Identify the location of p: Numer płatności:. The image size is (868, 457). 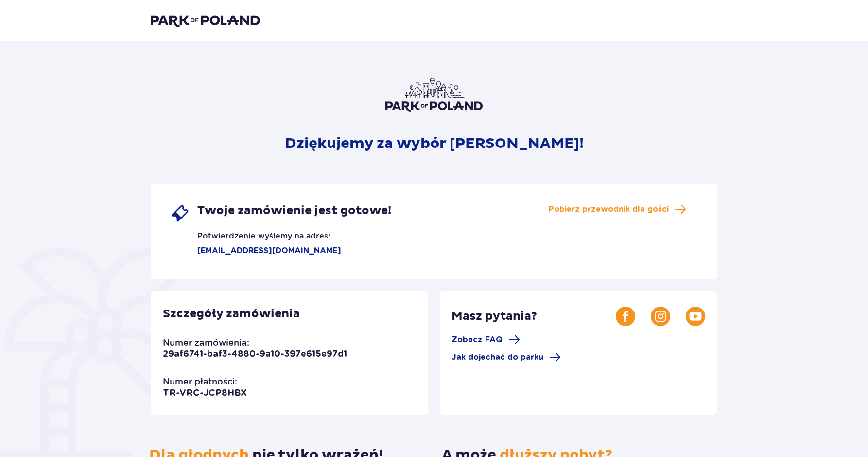
(200, 382).